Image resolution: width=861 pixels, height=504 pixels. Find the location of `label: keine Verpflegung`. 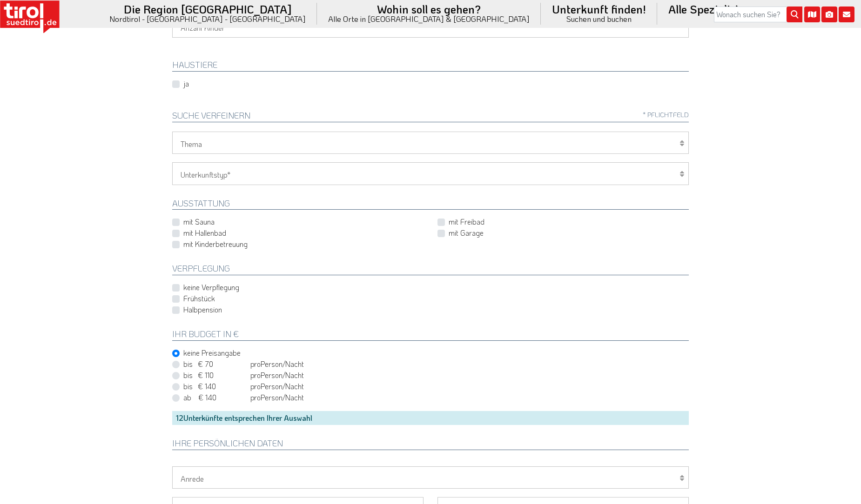

label: keine Verpflegung is located at coordinates (211, 287).